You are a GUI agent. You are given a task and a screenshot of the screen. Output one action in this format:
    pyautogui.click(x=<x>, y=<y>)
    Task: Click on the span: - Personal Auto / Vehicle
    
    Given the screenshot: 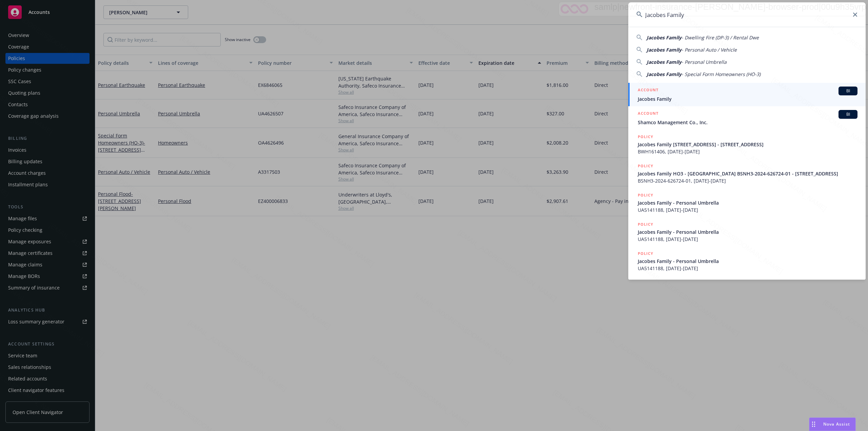 What is the action you would take?
    pyautogui.click(x=709, y=50)
    